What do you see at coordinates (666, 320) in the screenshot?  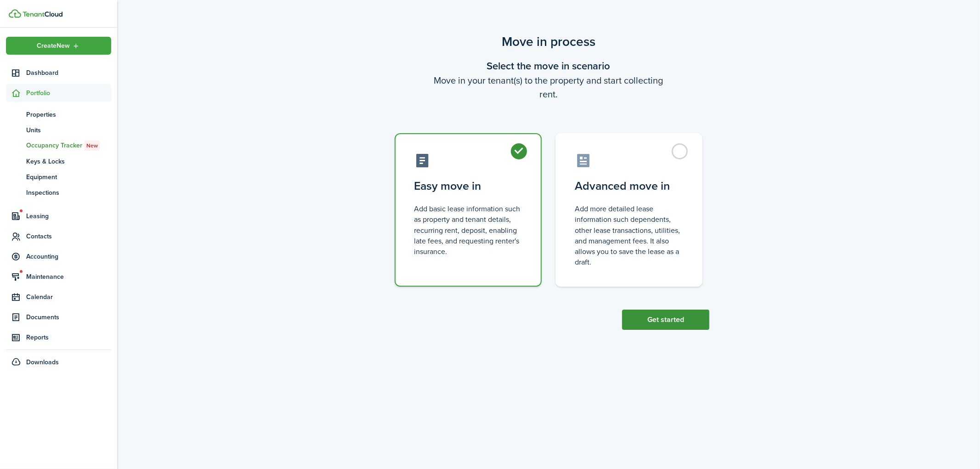 I see `button: Get started` at bounding box center [666, 320].